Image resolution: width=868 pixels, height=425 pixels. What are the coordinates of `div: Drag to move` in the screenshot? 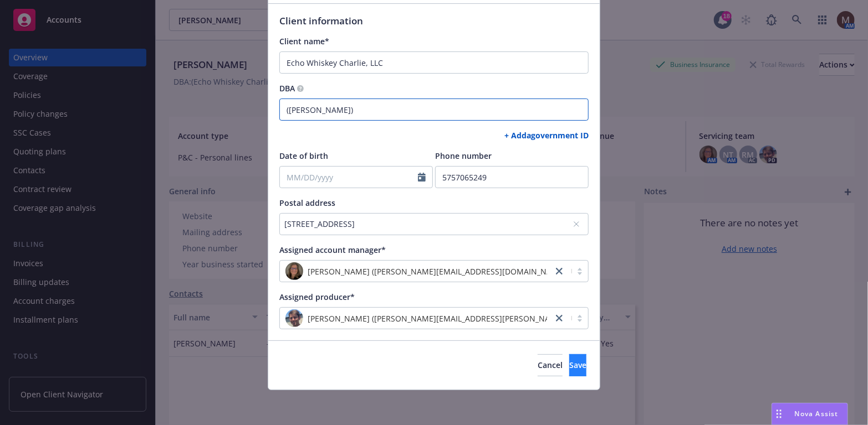 It's located at (779, 414).